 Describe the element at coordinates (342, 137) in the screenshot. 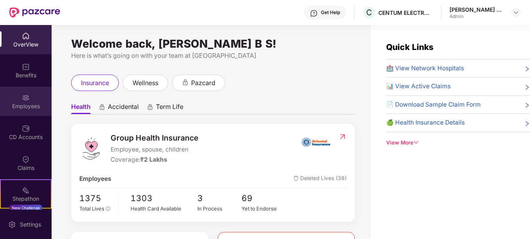

I see `img: RedirectIcon` at that location.